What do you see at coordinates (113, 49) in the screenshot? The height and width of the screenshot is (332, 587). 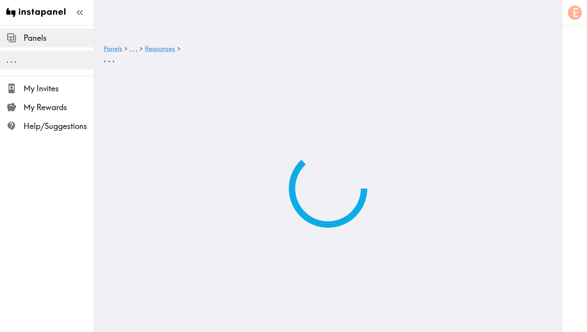 I see `a: Panels` at bounding box center [113, 49].